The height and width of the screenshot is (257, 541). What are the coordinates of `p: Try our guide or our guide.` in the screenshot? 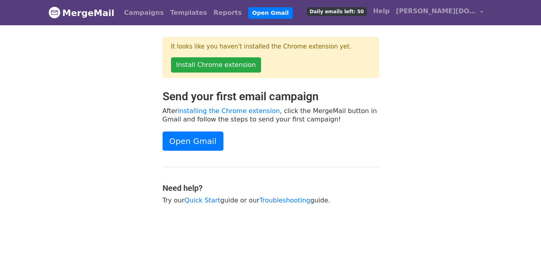 It's located at (271, 200).